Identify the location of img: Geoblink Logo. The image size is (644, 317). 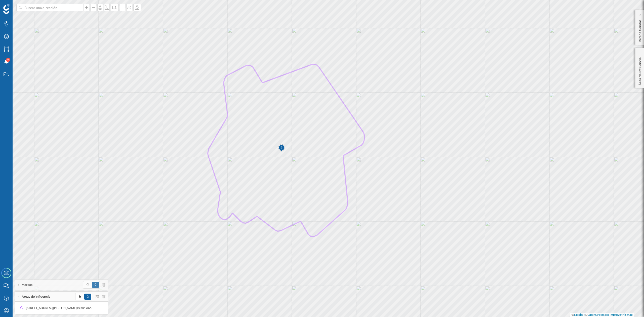
(6, 8).